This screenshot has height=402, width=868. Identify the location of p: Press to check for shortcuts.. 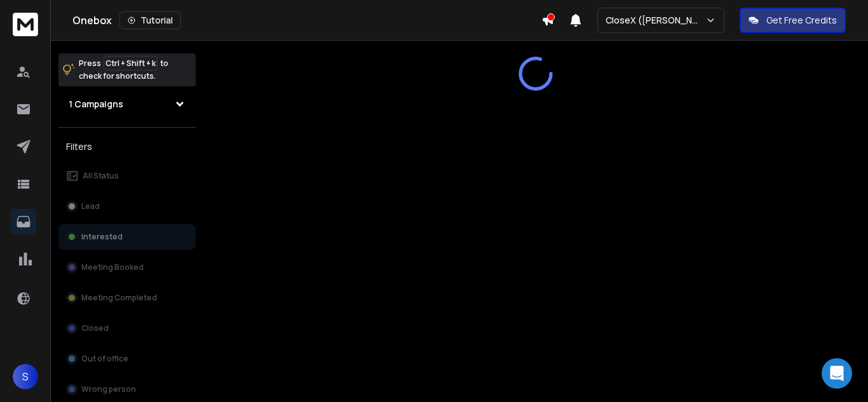
(123, 70).